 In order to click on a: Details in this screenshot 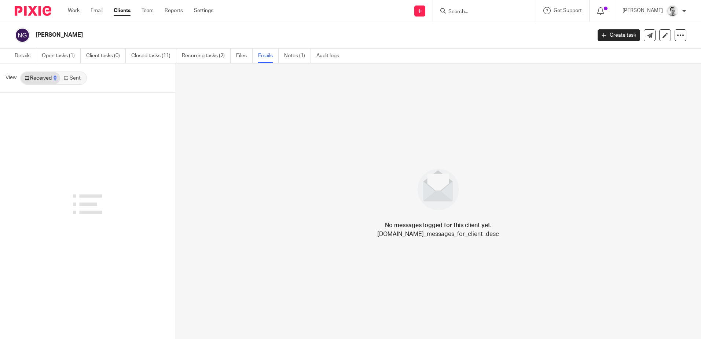, I will do `click(25, 56)`.